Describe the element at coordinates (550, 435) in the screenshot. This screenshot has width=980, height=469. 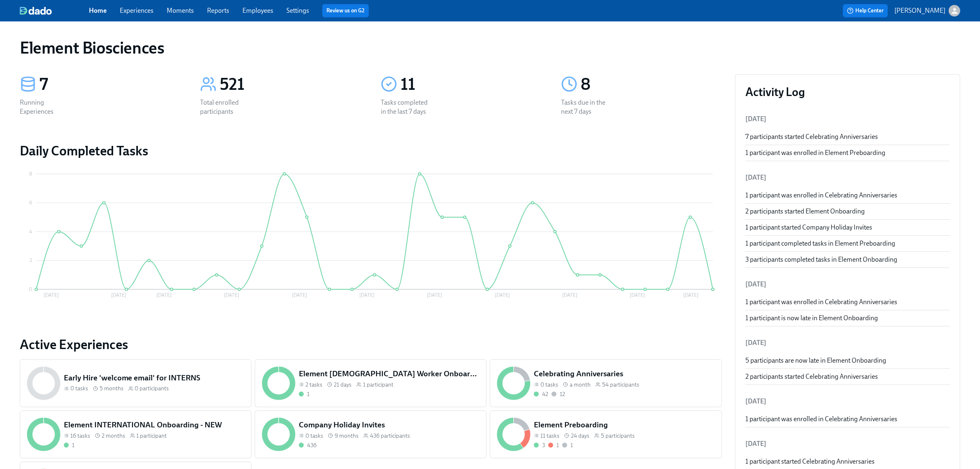
I see `span: 11 tasks` at that location.